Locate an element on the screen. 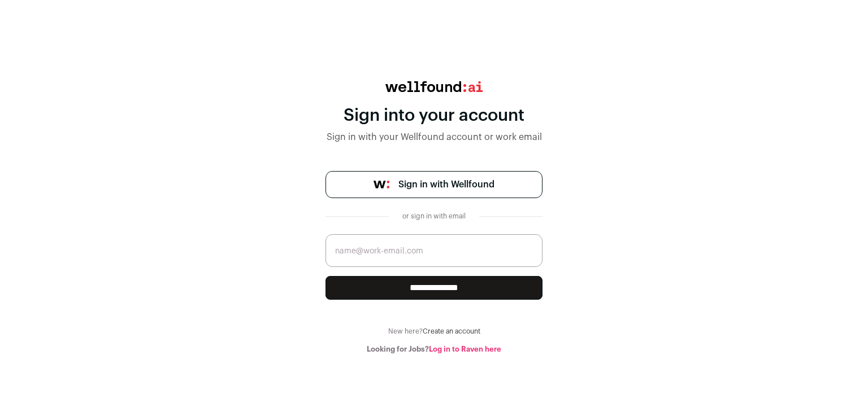  img: wellfound:ai is located at coordinates (434, 86).